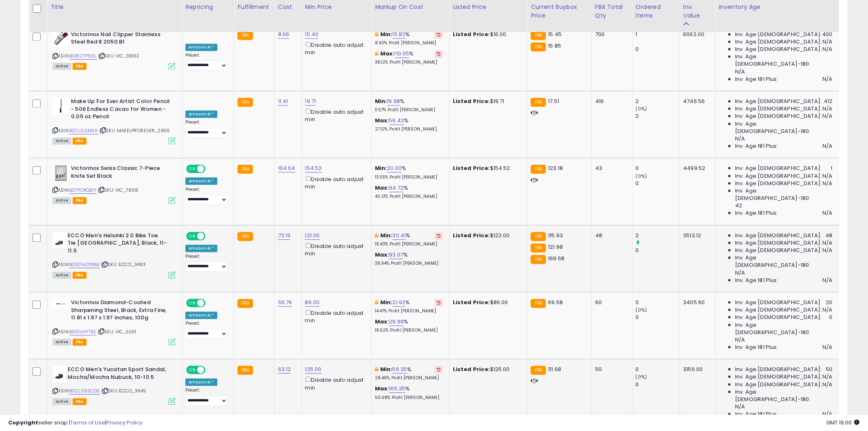 The image size is (868, 431). What do you see at coordinates (610, 168) in the screenshot?
I see `div: 43` at bounding box center [610, 168].